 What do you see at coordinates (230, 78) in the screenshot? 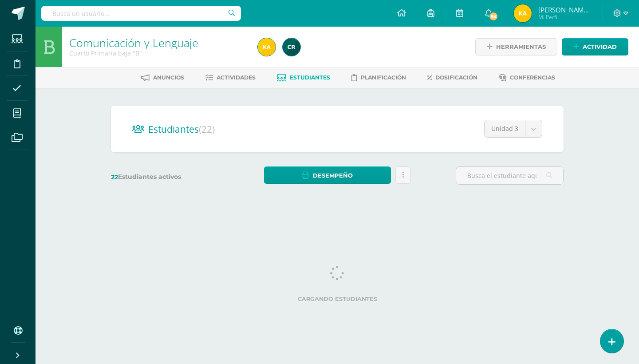
I see `a: Actividades` at bounding box center [230, 78].